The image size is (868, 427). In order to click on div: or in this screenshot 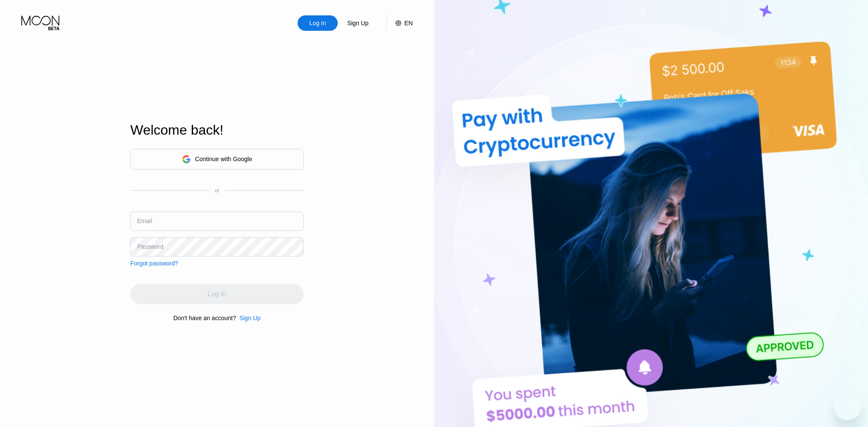, I will do `click(217, 191)`.